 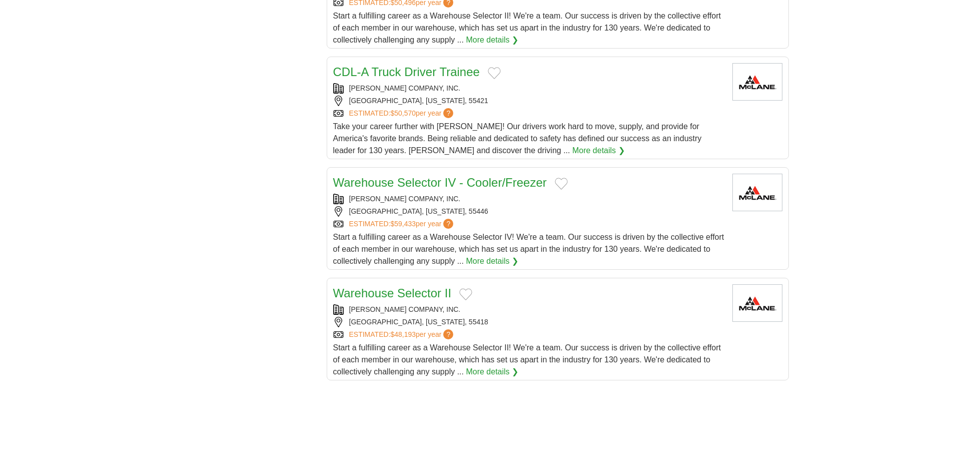 What do you see at coordinates (403, 334) in the screenshot?
I see `span: $48,193` at bounding box center [403, 334].